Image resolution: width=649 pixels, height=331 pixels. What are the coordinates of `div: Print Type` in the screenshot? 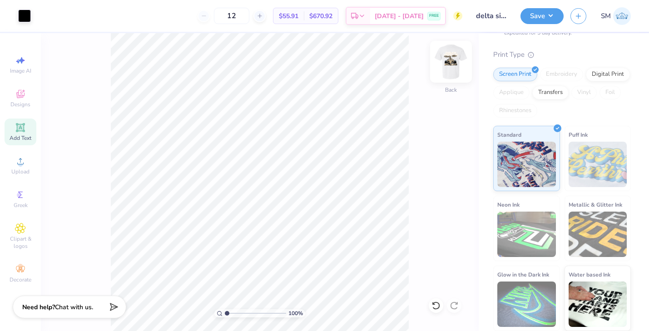 It's located at (562, 55).